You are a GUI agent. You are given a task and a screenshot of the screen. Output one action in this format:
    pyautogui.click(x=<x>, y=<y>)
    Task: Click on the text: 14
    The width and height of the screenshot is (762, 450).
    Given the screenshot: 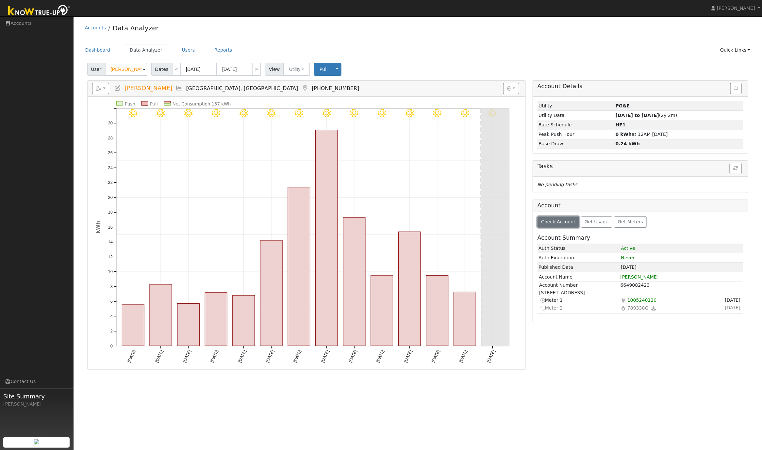 What is the action you would take?
    pyautogui.click(x=110, y=242)
    